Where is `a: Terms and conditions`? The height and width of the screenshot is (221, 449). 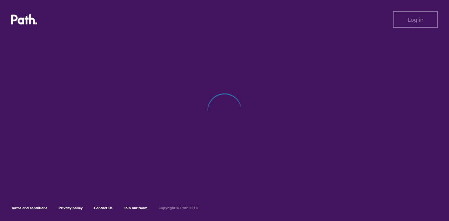 a: Terms and conditions is located at coordinates (29, 208).